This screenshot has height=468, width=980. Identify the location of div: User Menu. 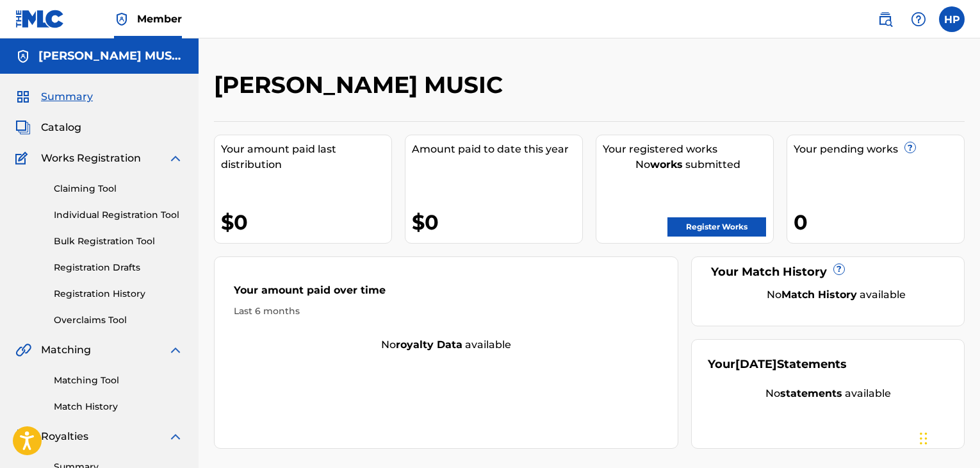
(952, 19).